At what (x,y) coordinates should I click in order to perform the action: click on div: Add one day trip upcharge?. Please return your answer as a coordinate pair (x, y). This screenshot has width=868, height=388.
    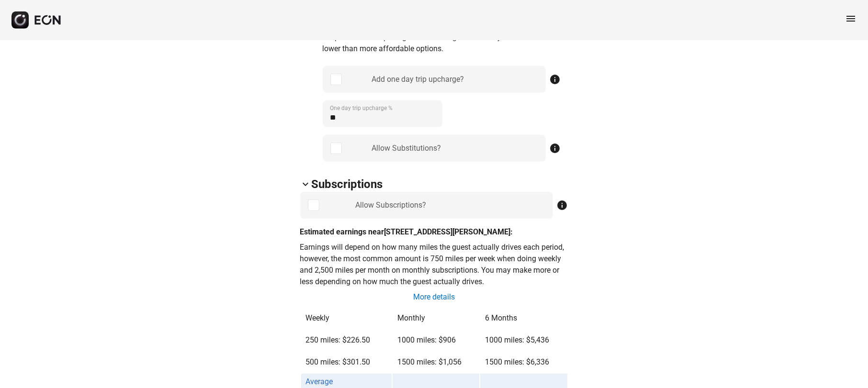
    Looking at the image, I should click on (418, 80).